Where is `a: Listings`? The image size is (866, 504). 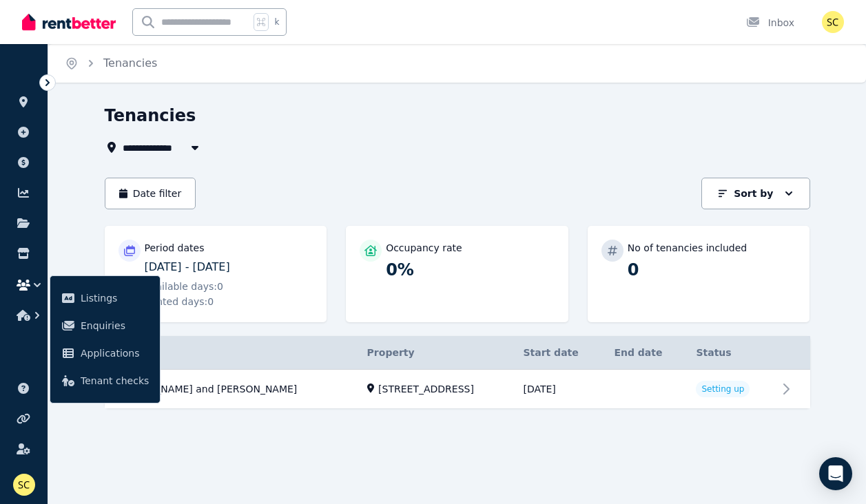
a: Listings is located at coordinates (105, 298).